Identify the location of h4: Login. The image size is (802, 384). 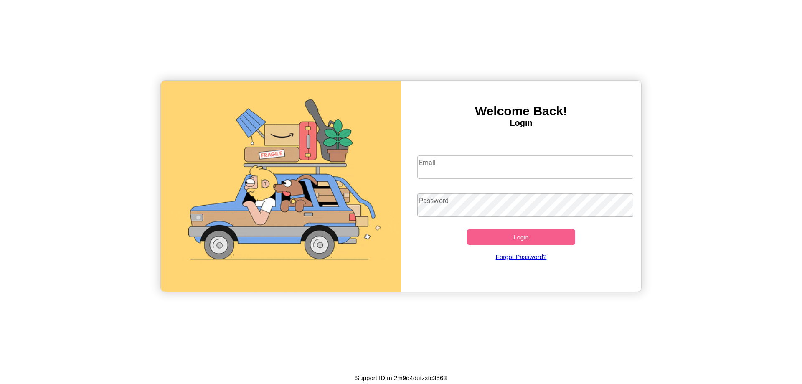
(521, 123).